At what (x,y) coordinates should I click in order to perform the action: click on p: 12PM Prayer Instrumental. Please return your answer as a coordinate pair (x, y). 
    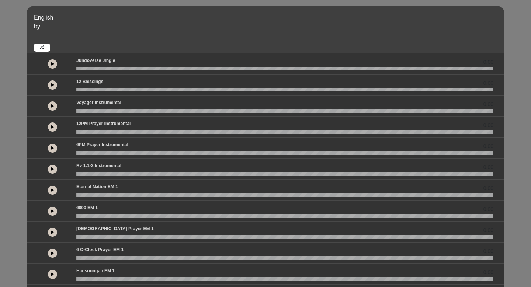
    Looking at the image, I should click on (103, 123).